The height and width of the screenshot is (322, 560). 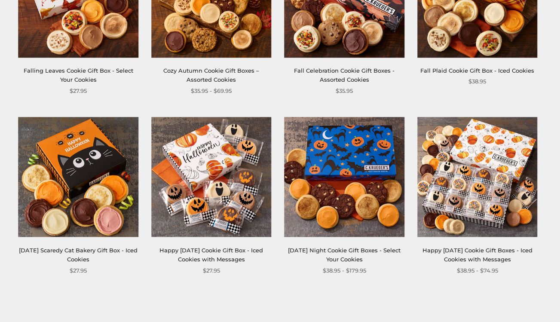 I want to click on a: Happy Halloween Cookie Gift Boxes - Iced Cookies with Messages, so click(x=477, y=176).